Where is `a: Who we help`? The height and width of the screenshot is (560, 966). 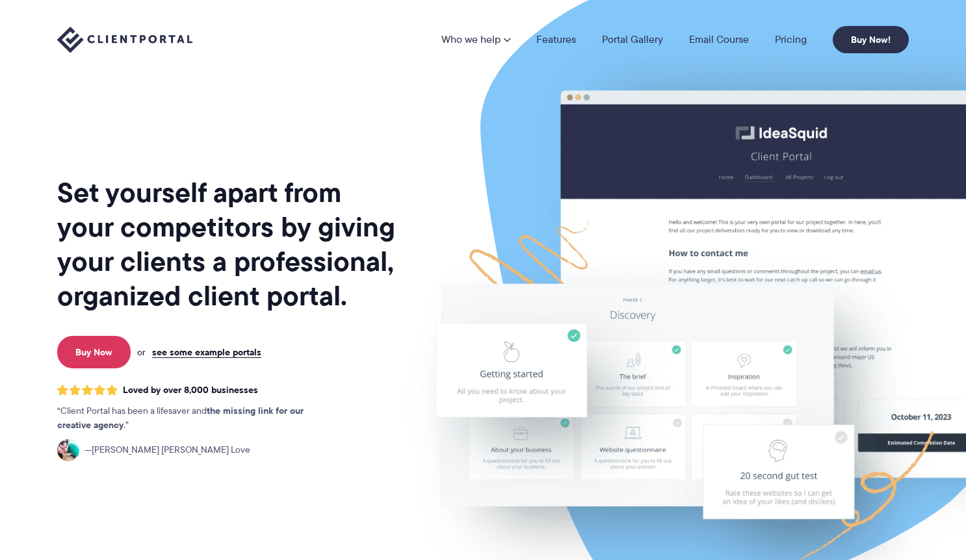 a: Who we help is located at coordinates (476, 40).